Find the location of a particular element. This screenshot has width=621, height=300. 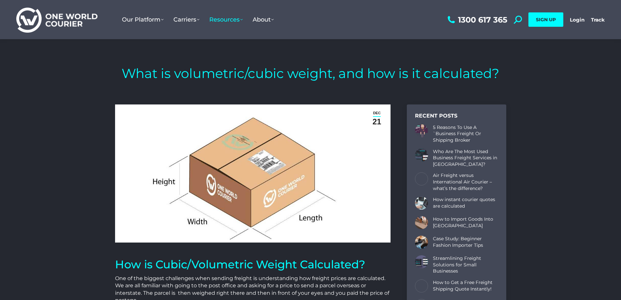

a: How instant courier quotes are calculated is located at coordinates (465, 202).